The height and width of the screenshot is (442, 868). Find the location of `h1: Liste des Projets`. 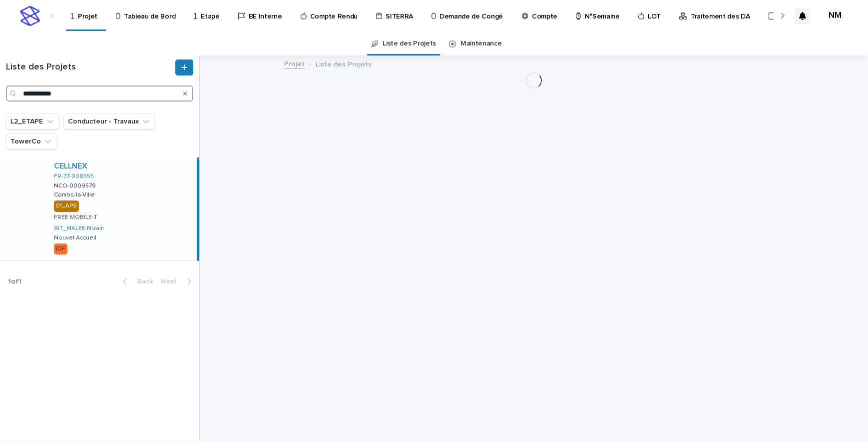

h1: Liste des Projets is located at coordinates (89, 67).